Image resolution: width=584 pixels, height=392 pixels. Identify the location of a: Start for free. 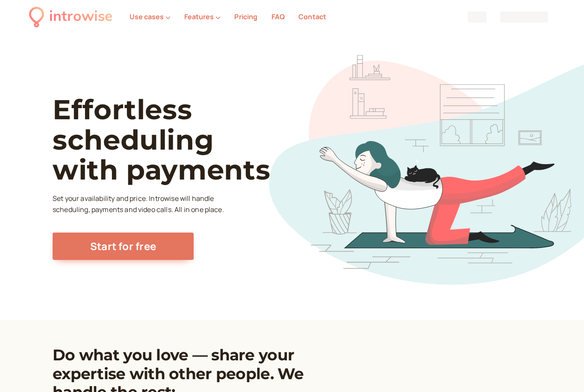
(123, 246).